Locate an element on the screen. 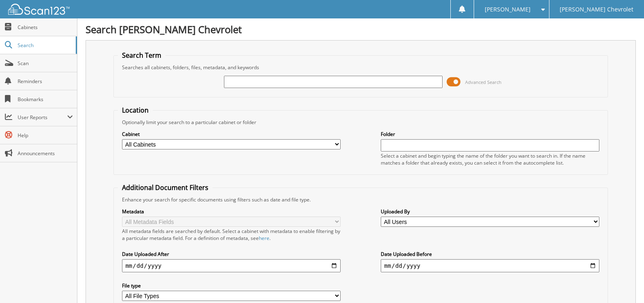 This screenshot has height=303, width=644. label: Uploaded By is located at coordinates (490, 211).